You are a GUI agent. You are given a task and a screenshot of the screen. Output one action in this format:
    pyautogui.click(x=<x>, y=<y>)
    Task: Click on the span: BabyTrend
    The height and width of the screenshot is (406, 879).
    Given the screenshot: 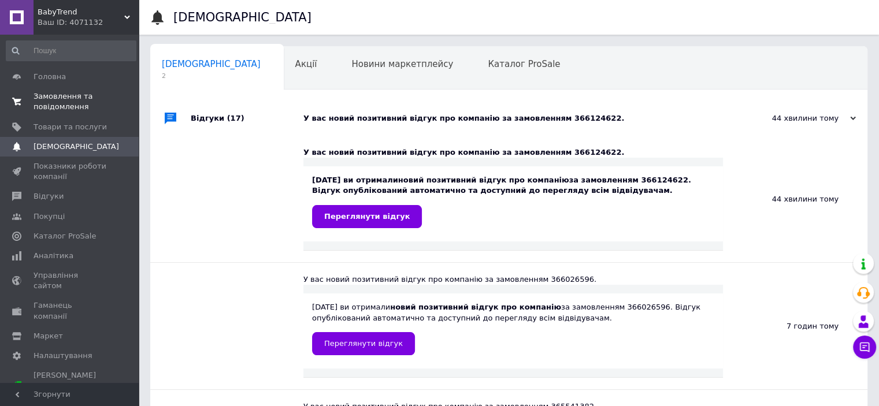 What is the action you would take?
    pyautogui.click(x=81, y=12)
    